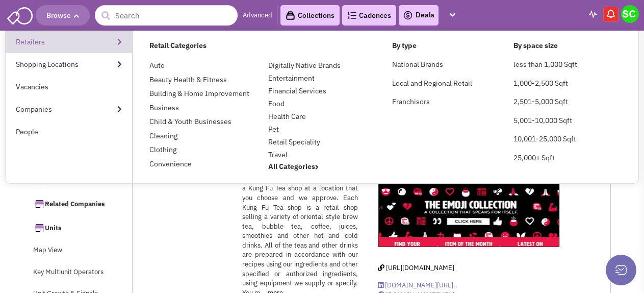 The image size is (644, 293). Describe the element at coordinates (369, 15) in the screenshot. I see `a: Cadences` at that location.